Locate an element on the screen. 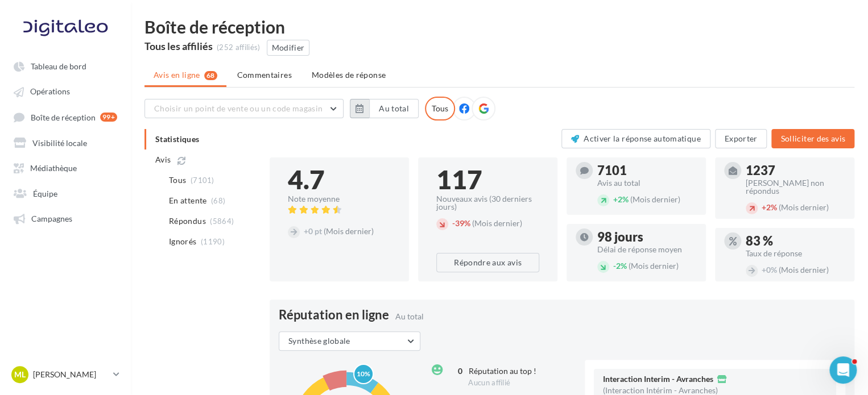  span: (1190) is located at coordinates (213, 242).